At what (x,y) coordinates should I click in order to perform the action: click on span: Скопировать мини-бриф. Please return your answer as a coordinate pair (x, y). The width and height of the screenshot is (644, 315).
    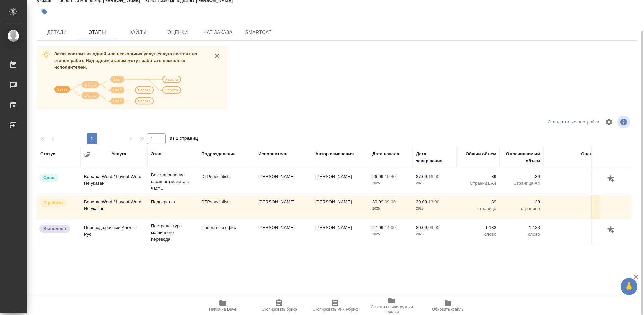
    Looking at the image, I should click on (335, 310).